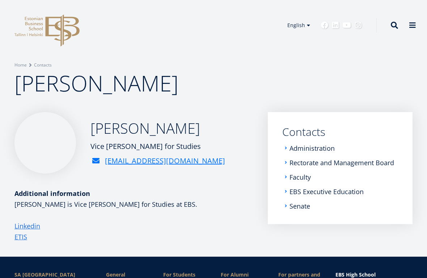 This screenshot has height=278, width=427. Describe the element at coordinates (347, 25) in the screenshot. I see `a: Youtube` at that location.